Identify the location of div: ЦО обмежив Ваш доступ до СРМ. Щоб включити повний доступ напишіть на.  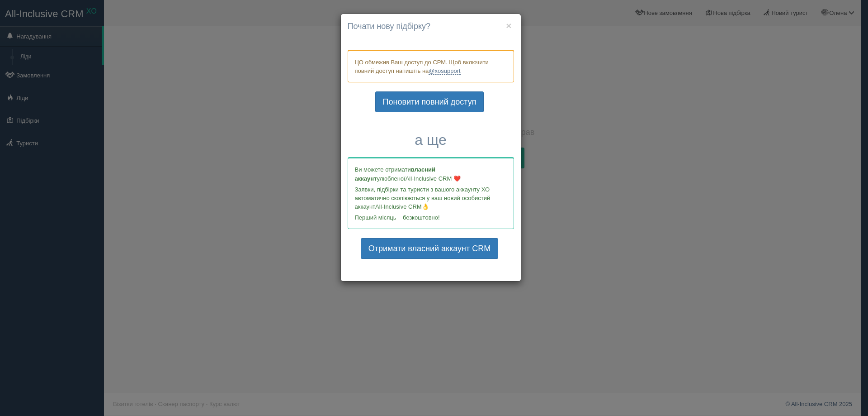
(431, 66).